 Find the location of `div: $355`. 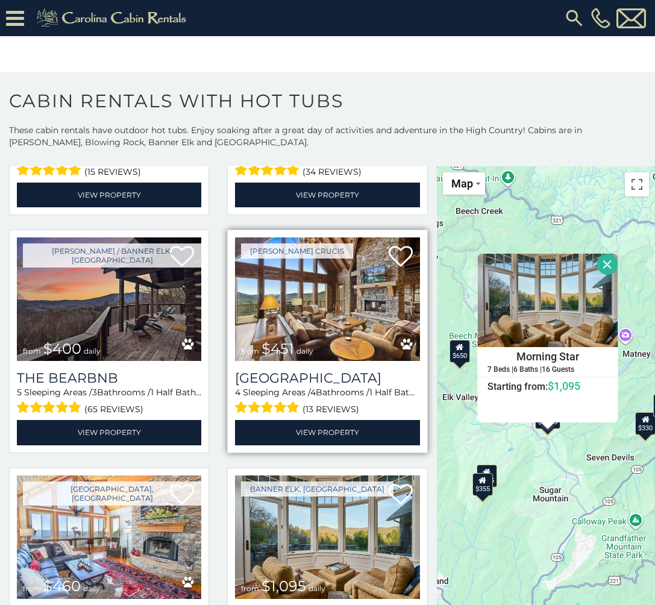

div: $355 is located at coordinates (482, 484).